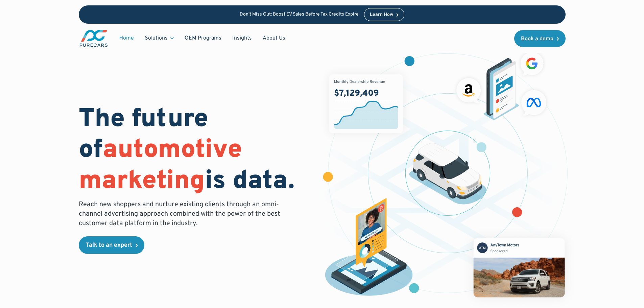 The width and height of the screenshot is (644, 308). Describe the element at coordinates (501, 84) in the screenshot. I see `img: ads on social media and advertising partners` at that location.